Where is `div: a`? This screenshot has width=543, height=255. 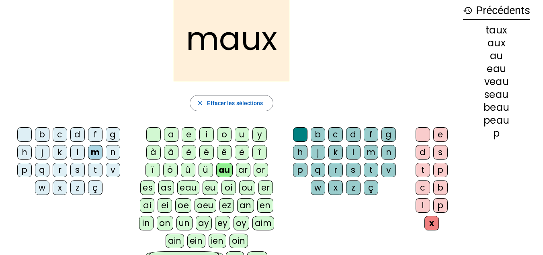 div: a is located at coordinates (171, 134).